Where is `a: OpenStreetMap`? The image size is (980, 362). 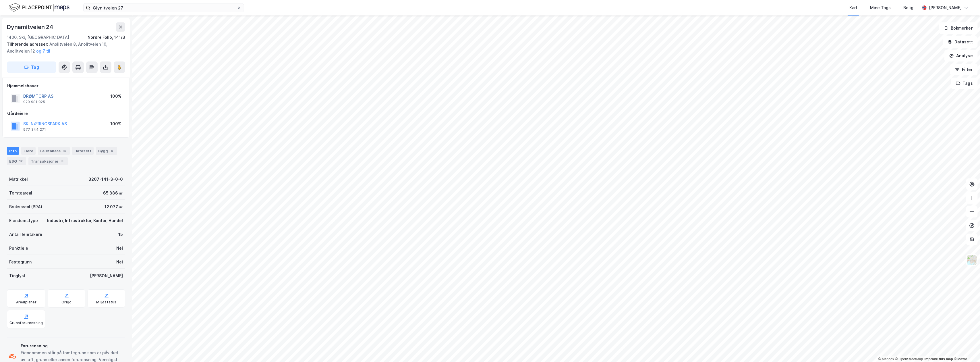
a: OpenStreetMap is located at coordinates (909, 360).